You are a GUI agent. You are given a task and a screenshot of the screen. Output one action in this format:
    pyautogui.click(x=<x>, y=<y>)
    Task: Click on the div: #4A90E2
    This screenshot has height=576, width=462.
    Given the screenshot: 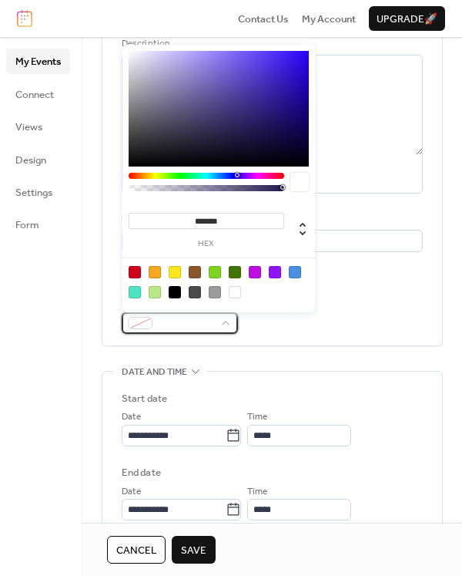 What is the action you would take?
    pyautogui.click(x=295, y=272)
    